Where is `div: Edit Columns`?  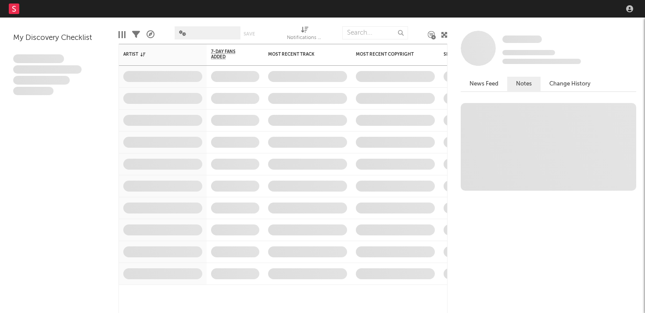
div: Edit Columns is located at coordinates (122, 35).